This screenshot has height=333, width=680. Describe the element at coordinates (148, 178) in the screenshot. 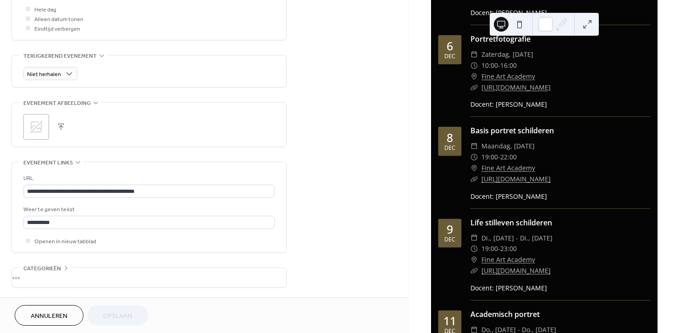

I see `div: URL` at that location.